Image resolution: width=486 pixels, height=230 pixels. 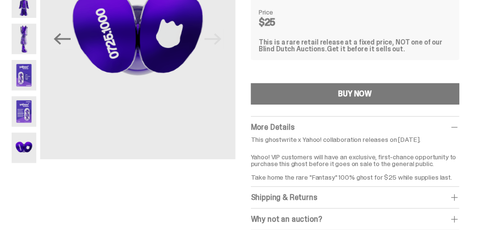 I want to click on p: Yahoo! VIP customers will have an exclusive, first-chance opportunity to purchase this ghost befo..., so click(x=355, y=163).